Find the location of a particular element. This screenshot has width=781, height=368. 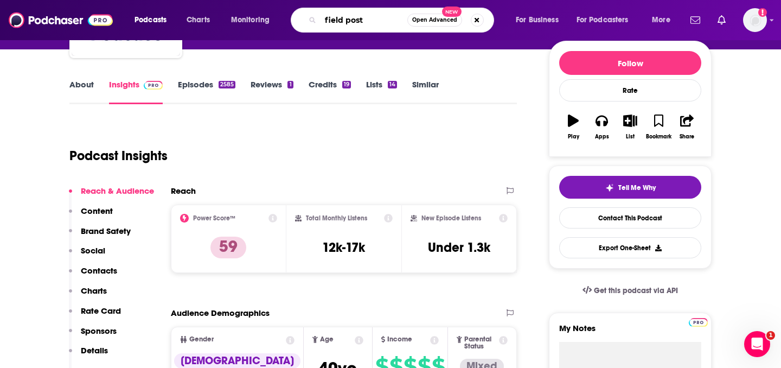

button: Export One-Sheet is located at coordinates (630, 247).